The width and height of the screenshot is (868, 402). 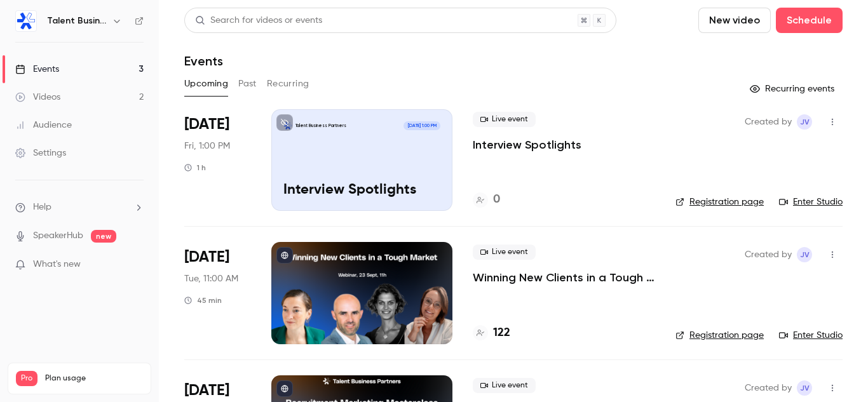 I want to click on span: Pro, so click(x=27, y=378).